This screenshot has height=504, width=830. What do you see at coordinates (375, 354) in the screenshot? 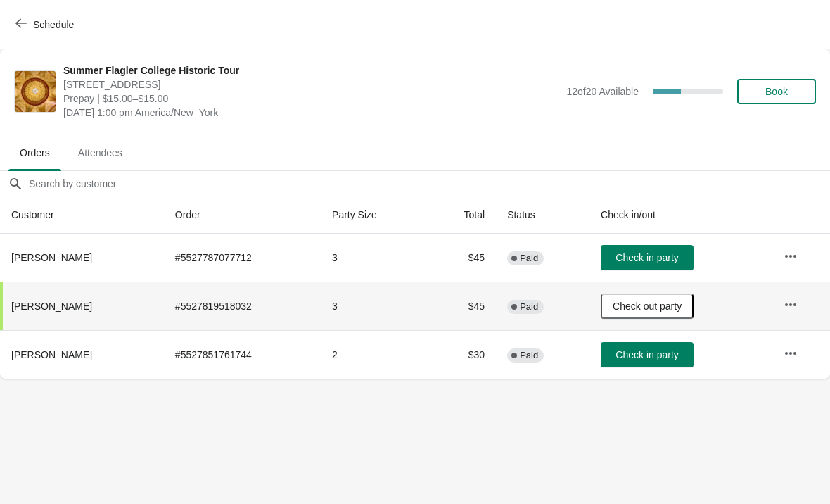
I see `td: 2` at bounding box center [375, 354].